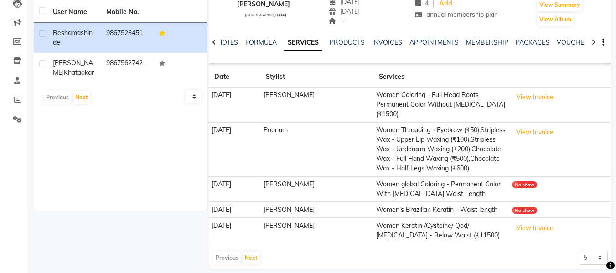 The height and width of the screenshot is (273, 616). I want to click on td: 9867523451, so click(127, 38).